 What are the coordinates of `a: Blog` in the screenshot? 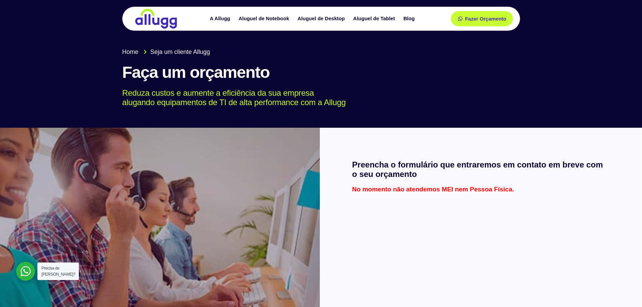 It's located at (410, 19).